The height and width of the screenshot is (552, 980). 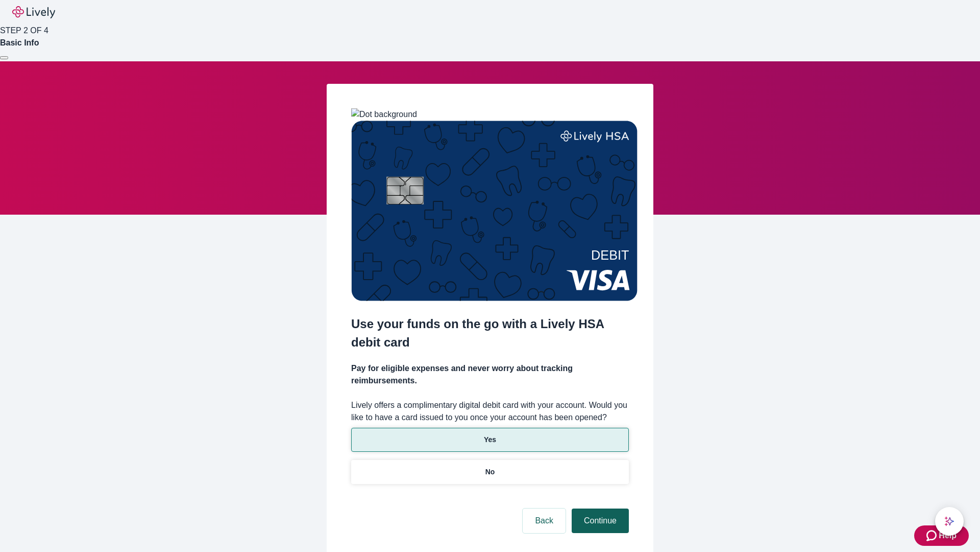 What do you see at coordinates (490, 440) in the screenshot?
I see `p: Yes` at bounding box center [490, 440].